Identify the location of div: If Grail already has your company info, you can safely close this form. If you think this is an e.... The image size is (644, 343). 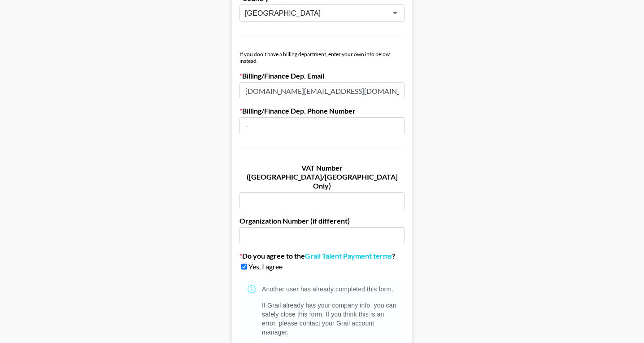
(330, 319).